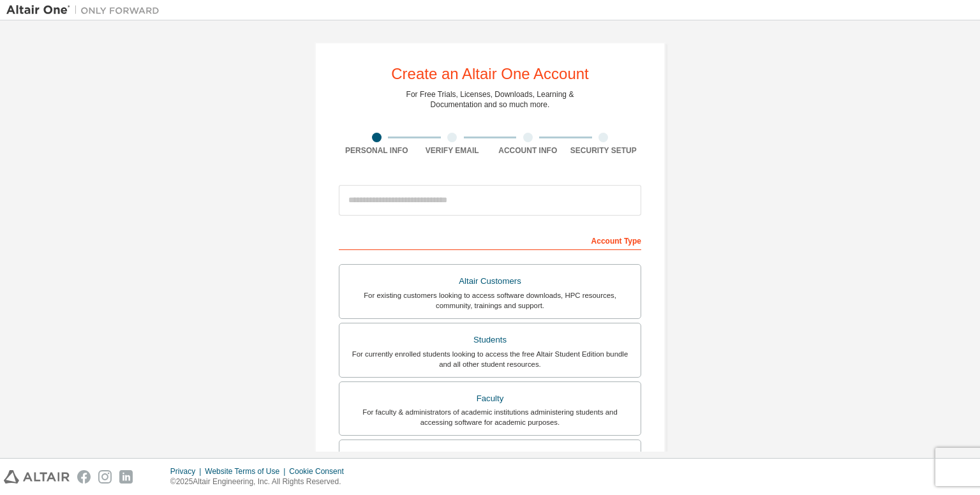 This screenshot has height=495, width=980. I want to click on img: altair_logo.svg, so click(36, 477).